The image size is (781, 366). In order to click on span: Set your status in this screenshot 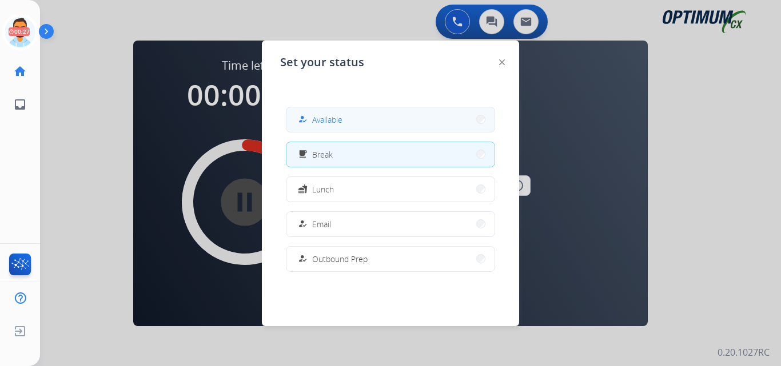, I will do `click(322, 62)`.